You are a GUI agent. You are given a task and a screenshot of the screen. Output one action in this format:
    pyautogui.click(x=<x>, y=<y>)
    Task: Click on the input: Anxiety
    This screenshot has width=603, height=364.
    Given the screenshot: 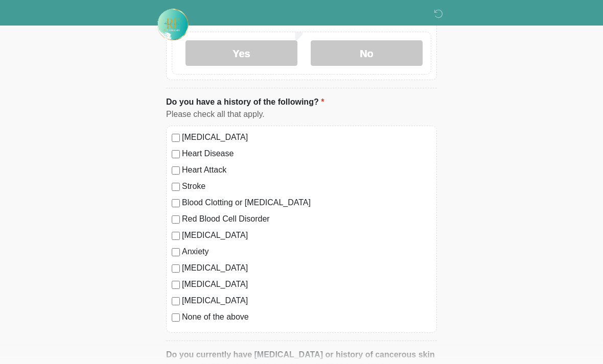 What is the action you would take?
    pyautogui.click(x=176, y=252)
    